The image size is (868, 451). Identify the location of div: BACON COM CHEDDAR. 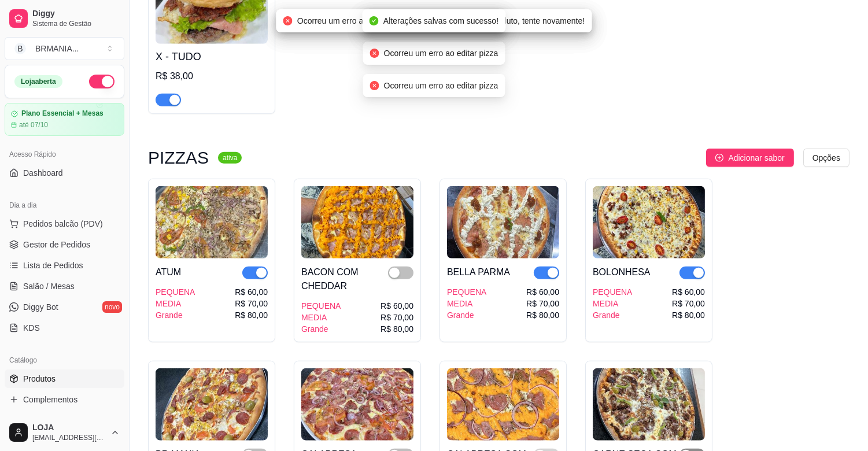
(344, 279).